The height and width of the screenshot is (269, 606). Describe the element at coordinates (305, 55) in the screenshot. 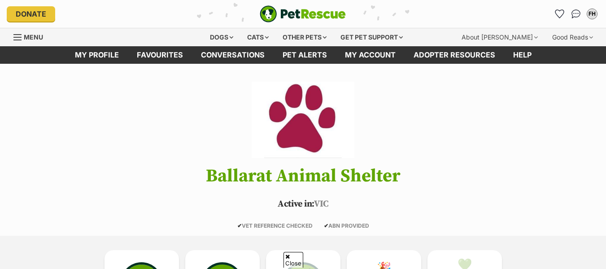

I see `a: Pet alerts` at that location.